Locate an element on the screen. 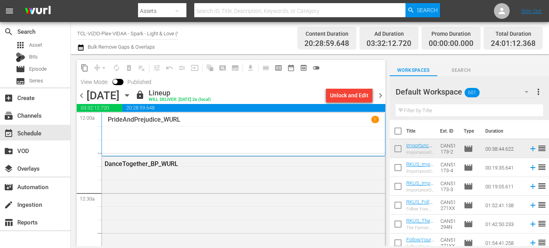 The width and height of the screenshot is (549, 248). span: Overlays is located at coordinates (9, 169).